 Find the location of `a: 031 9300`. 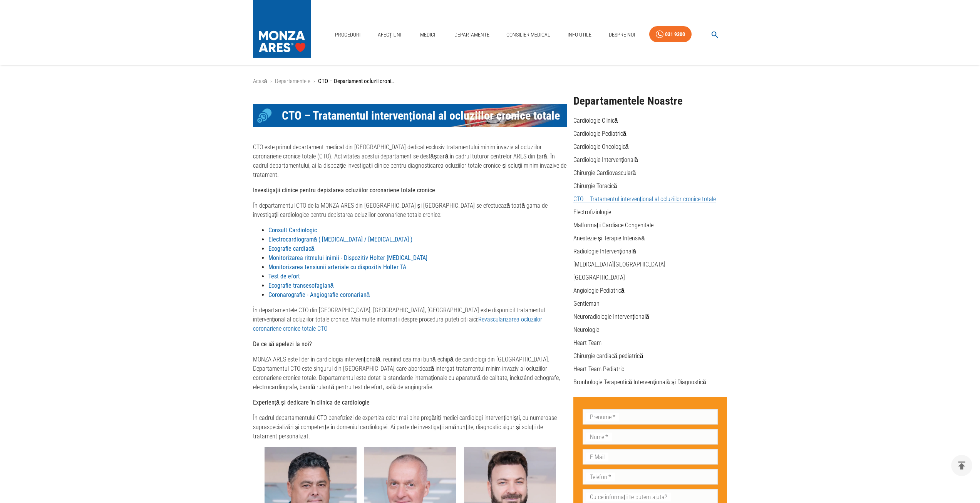

a: 031 9300 is located at coordinates (671, 34).